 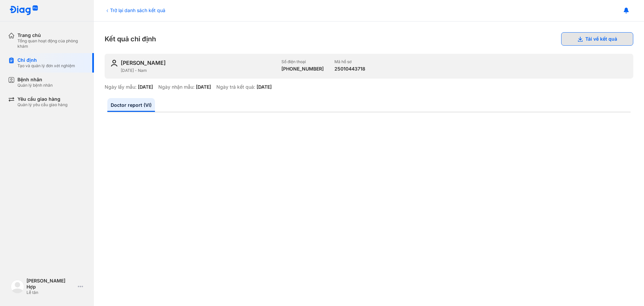 I want to click on div: Trang chủ, so click(x=52, y=35).